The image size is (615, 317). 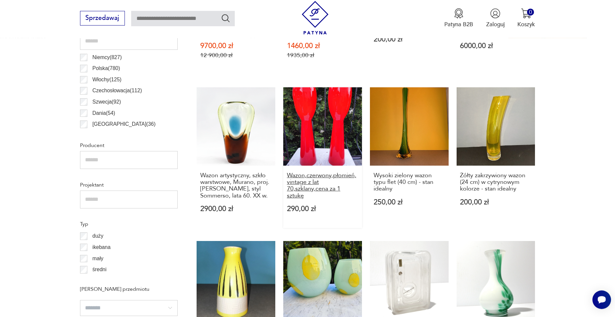 I want to click on button: Szukaj, so click(x=225, y=18).